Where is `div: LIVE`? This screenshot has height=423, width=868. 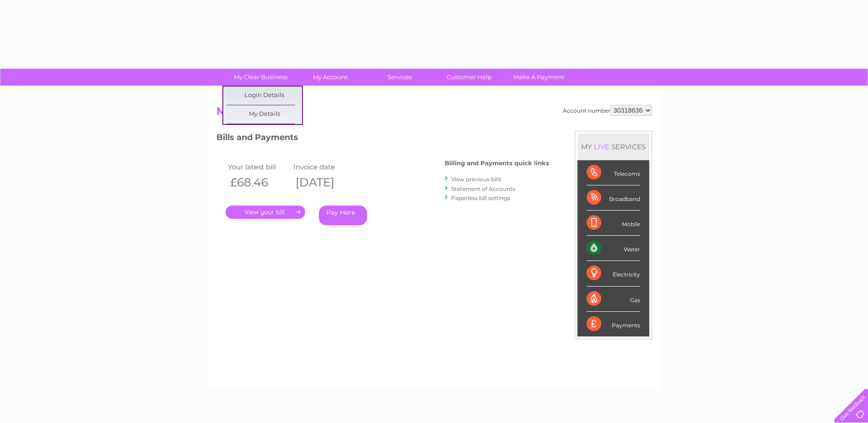 div: LIVE is located at coordinates (602, 147).